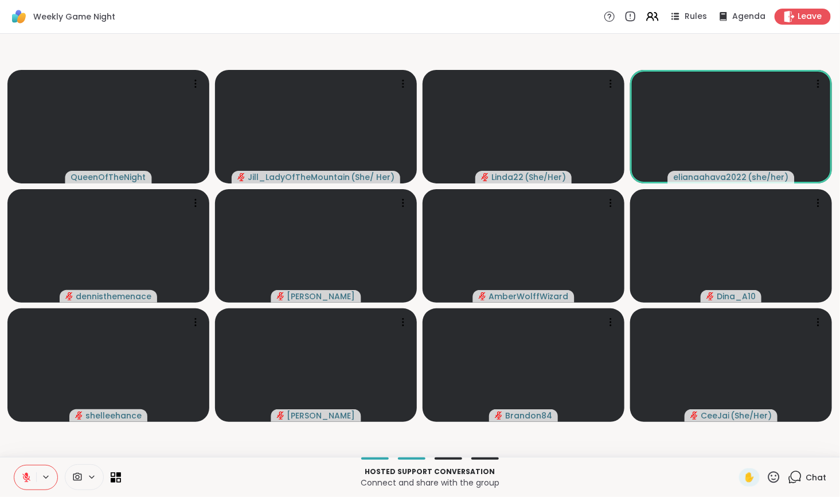  I want to click on span: CeeJai, so click(715, 416).